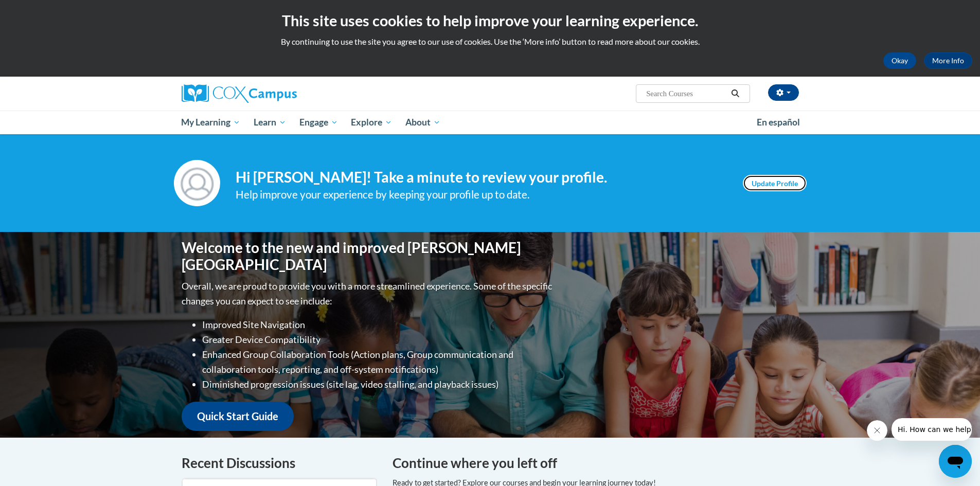 The height and width of the screenshot is (486, 980). I want to click on p: Overall, we are proud to provide you with a more streamlined experience. Some of the specific cha..., so click(368, 293).